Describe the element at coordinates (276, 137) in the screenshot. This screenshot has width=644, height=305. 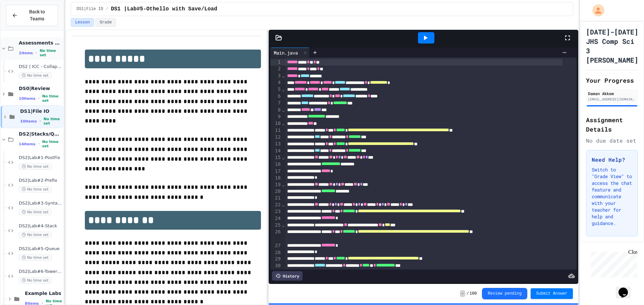
I see `div: 12` at that location.